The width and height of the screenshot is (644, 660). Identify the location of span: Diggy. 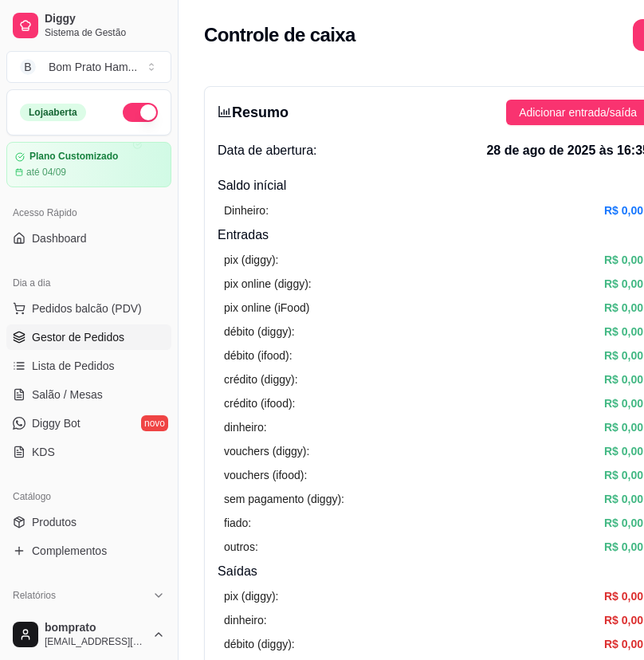
(104, 19).